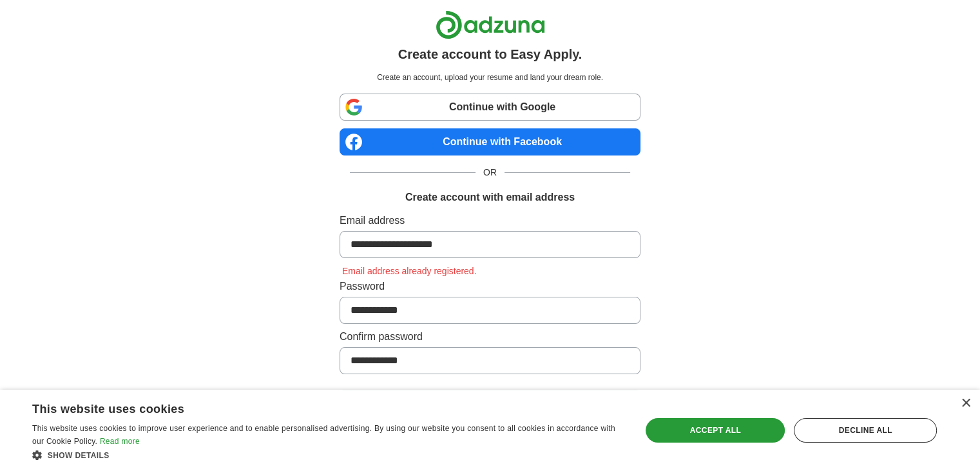 This screenshot has width=980, height=471. What do you see at coordinates (490, 286) in the screenshot?
I see `label: Password` at bounding box center [490, 286].